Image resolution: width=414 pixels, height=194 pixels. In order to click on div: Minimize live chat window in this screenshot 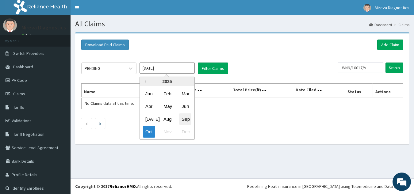, I will do `click(108, 10)`.